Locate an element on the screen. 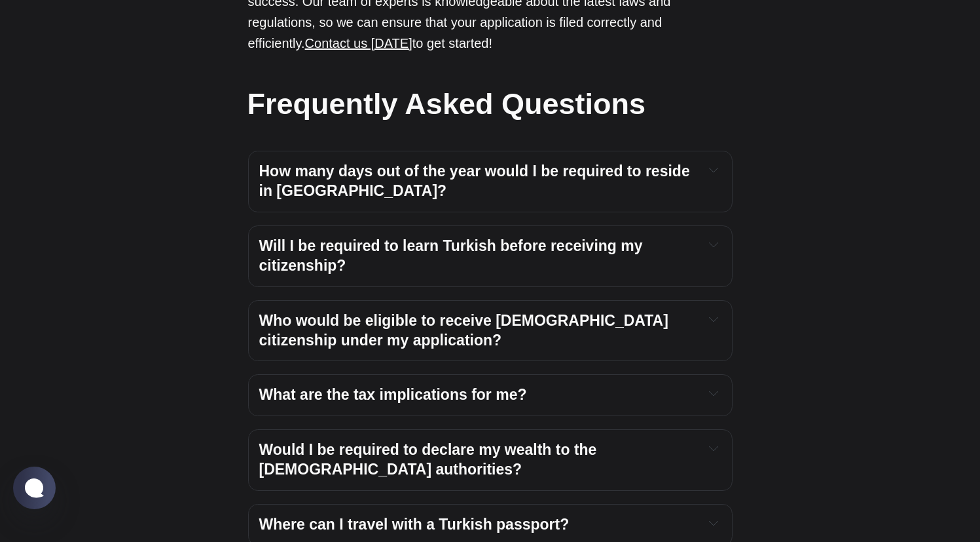 Image resolution: width=980 pixels, height=542 pixels. span: Where can I travel with a Turkish passport? is located at coordinates (414, 524).